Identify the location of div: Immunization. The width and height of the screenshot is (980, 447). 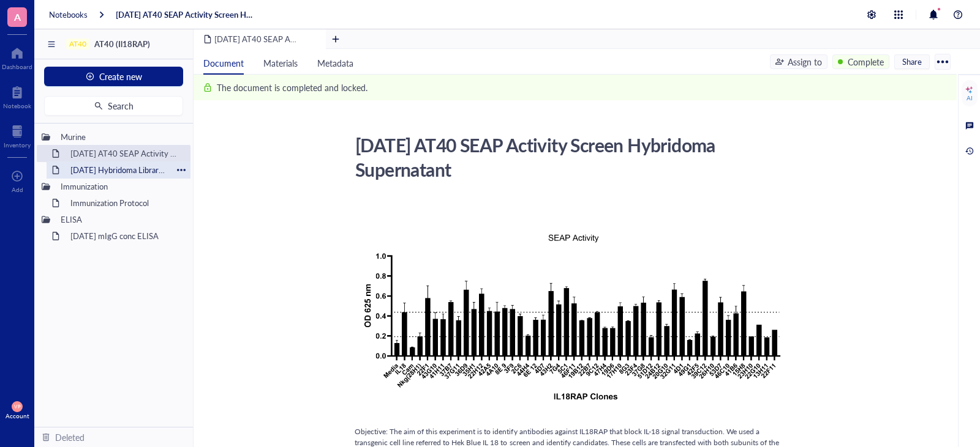
(120, 186).